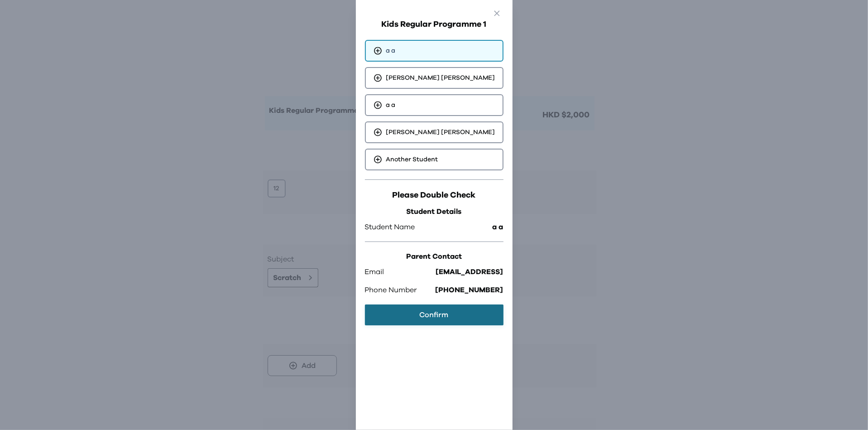 This screenshot has height=430, width=868. What do you see at coordinates (434, 24) in the screenshot?
I see `h2: Kids Regular Programme 1` at bounding box center [434, 24].